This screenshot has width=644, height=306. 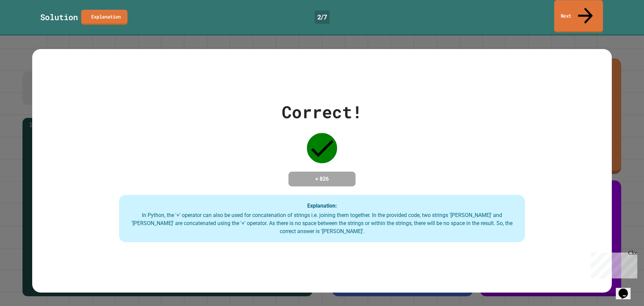 I want to click on strong: Explanation:, so click(x=322, y=205).